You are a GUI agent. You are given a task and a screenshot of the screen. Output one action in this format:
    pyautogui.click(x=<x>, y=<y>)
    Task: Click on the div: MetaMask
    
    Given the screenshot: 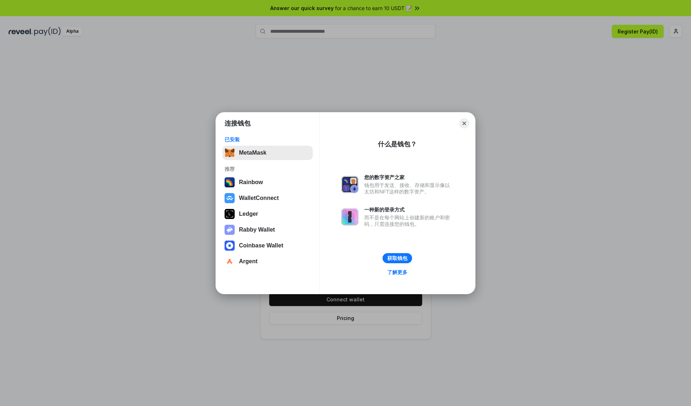 What is the action you would take?
    pyautogui.click(x=253, y=153)
    